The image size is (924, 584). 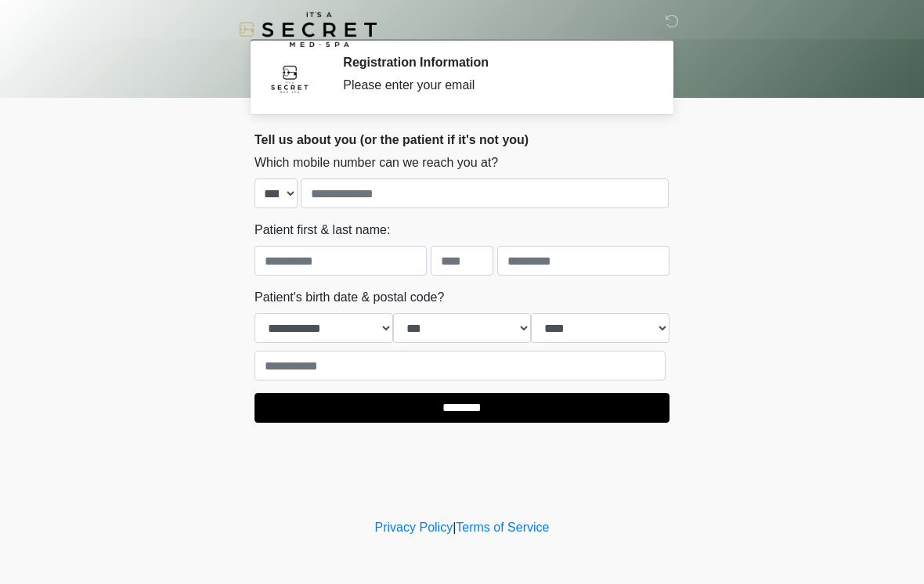 What do you see at coordinates (502, 527) in the screenshot?
I see `a: Terms of Service` at bounding box center [502, 527].